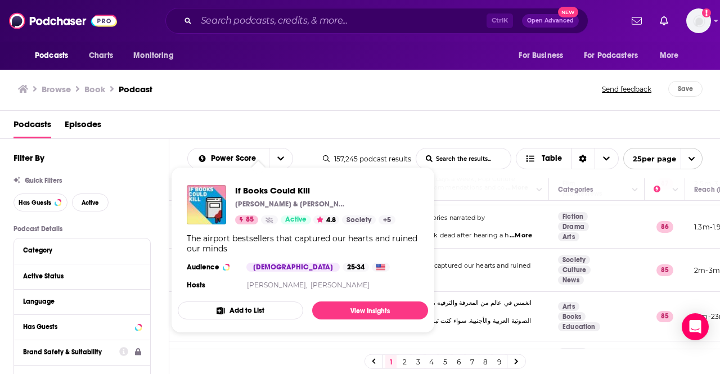 The width and height of the screenshot is (720, 374). I want to click on a: Fiction, so click(573, 217).